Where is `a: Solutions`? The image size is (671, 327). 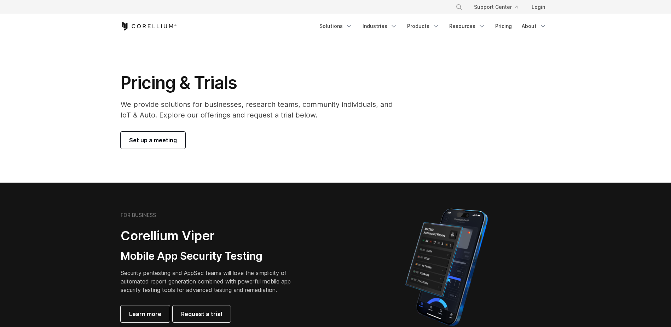
a: Solutions is located at coordinates (336, 26).